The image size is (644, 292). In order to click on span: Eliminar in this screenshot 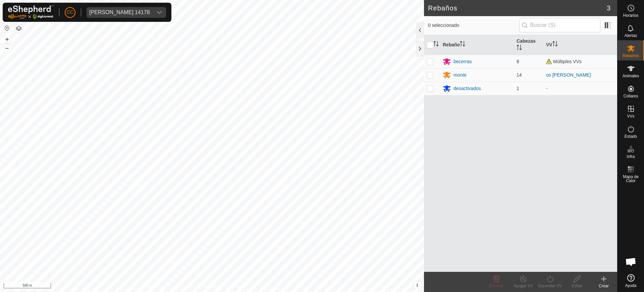, I will do `click(496, 286)`.